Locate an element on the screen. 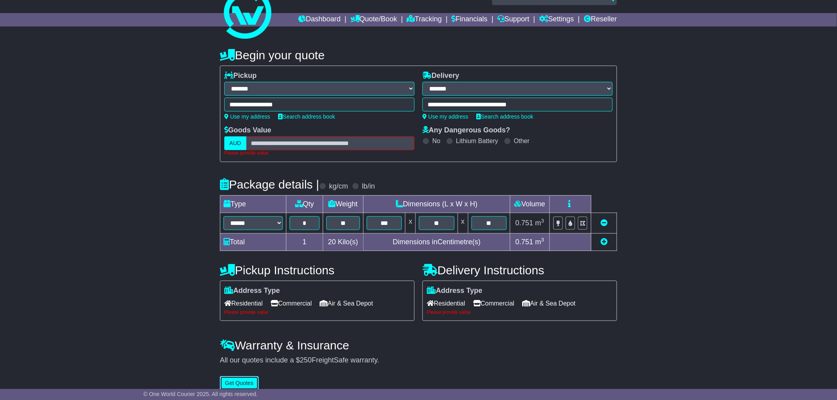 The width and height of the screenshot is (837, 400). td: Dimensions in Centimetre(s) is located at coordinates (436, 242).